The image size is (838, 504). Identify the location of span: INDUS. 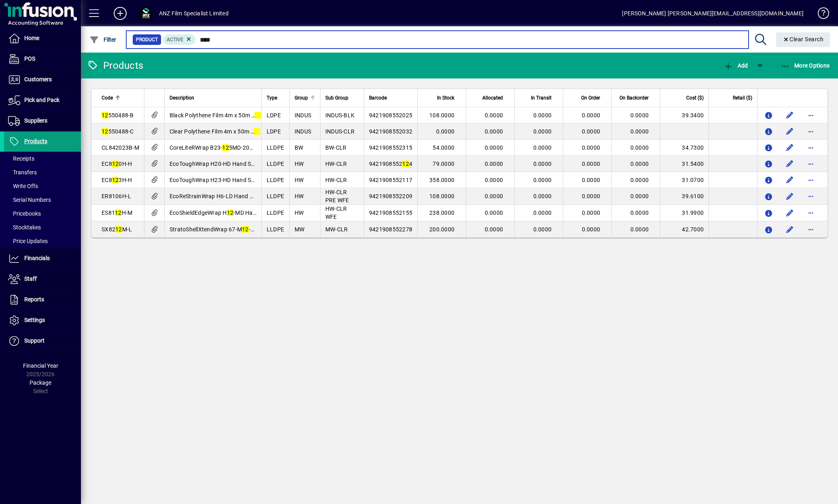
(303, 132).